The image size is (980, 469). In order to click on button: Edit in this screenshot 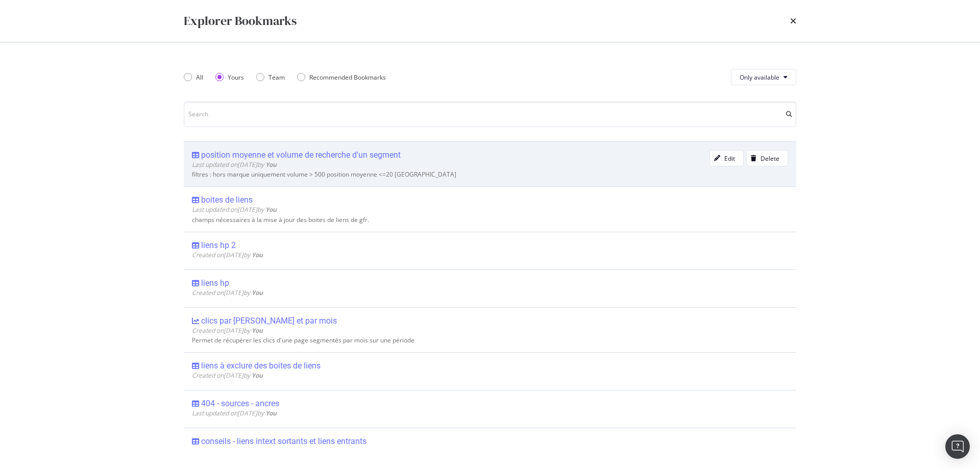, I will do `click(726, 158)`.